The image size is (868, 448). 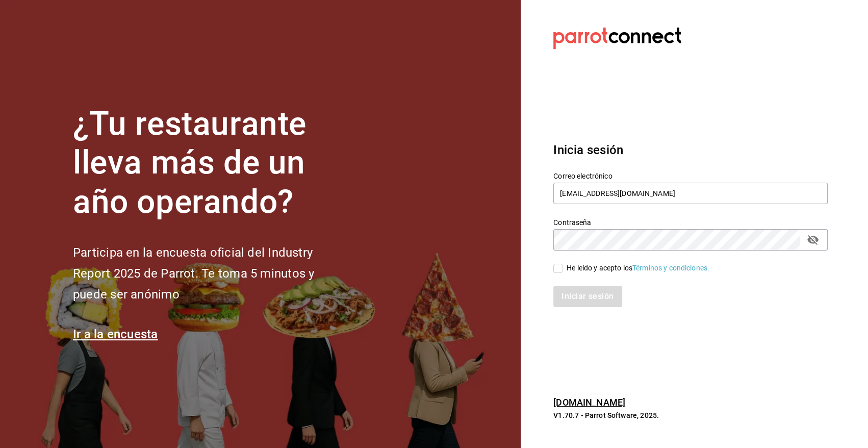 What do you see at coordinates (691, 193) in the screenshot?
I see `input: Ingresa tu correo electrónico` at bounding box center [691, 193].